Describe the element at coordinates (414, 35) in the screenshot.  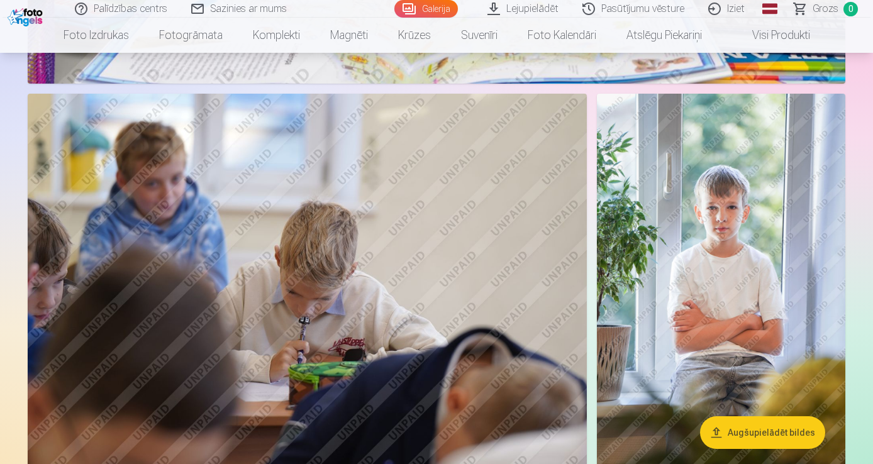
I see `a: Krūzes` at that location.